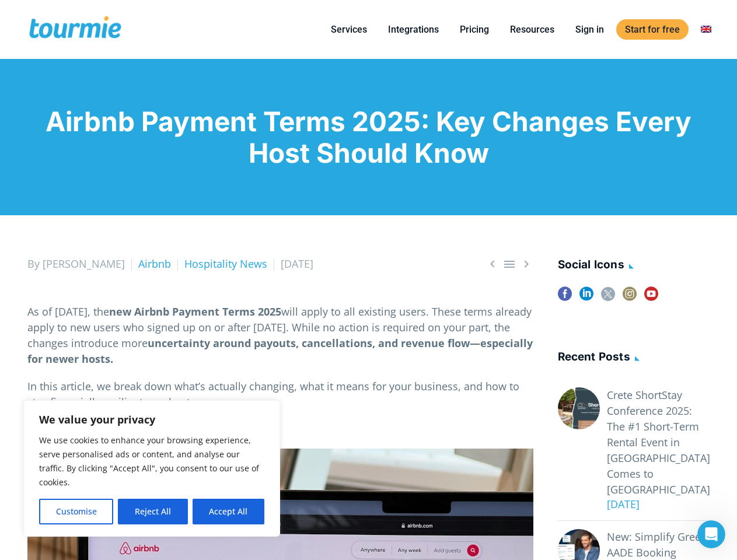  I want to click on a: instagram, so click(630, 297).